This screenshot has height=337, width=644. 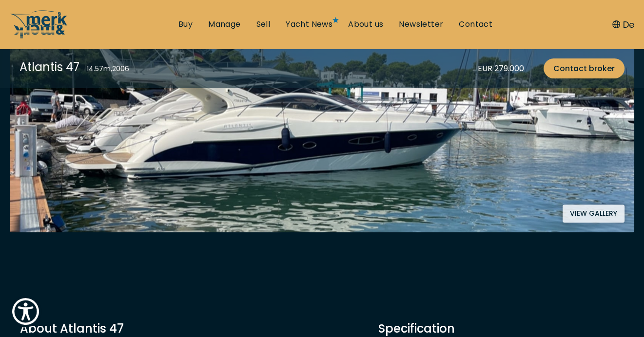 I want to click on button: De, so click(x=623, y=24).